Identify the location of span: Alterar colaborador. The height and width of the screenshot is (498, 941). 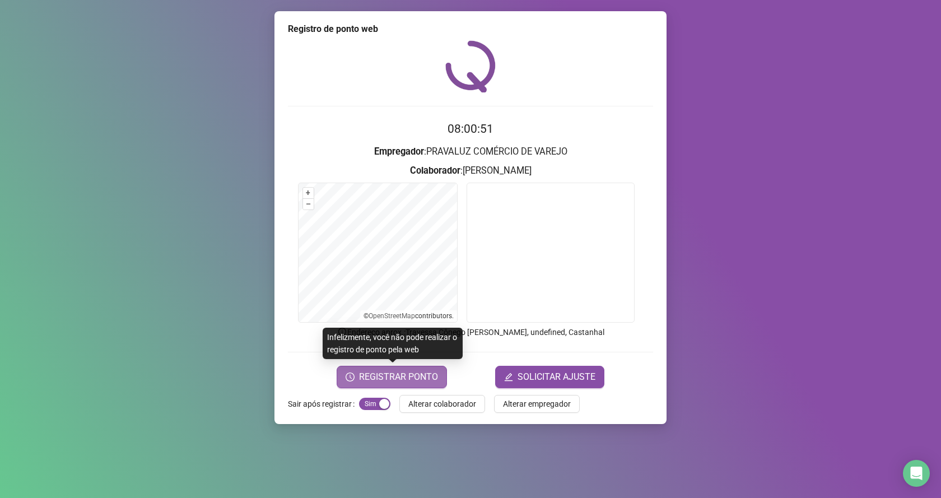
(442, 404).